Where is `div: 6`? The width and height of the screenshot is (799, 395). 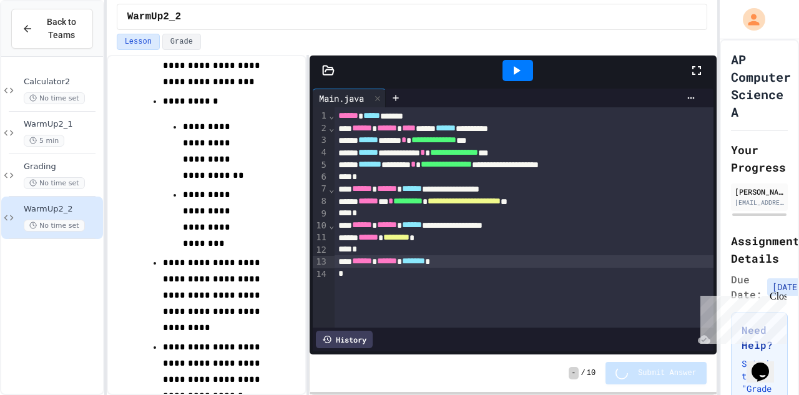
div: 6 is located at coordinates (320, 177).